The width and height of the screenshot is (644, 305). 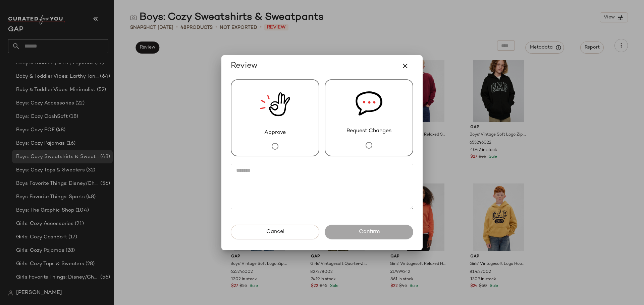 What do you see at coordinates (244, 66) in the screenshot?
I see `span: Review` at bounding box center [244, 66].